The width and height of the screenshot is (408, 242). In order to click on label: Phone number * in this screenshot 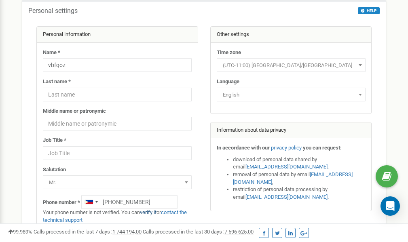, I will do `click(62, 203)`.